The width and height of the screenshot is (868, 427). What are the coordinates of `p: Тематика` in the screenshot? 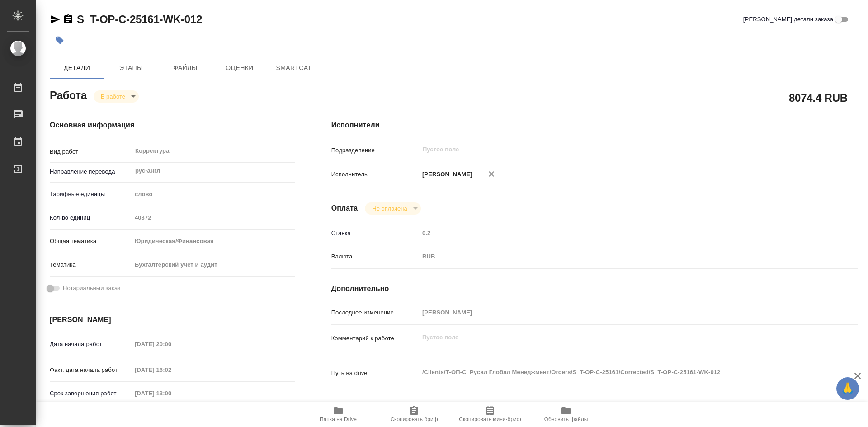 It's located at (90, 265).